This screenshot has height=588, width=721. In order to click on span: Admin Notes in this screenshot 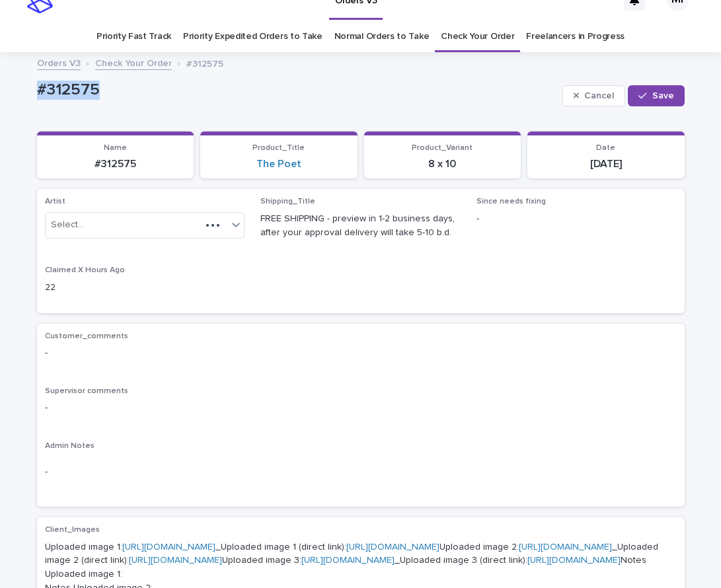, I will do `click(70, 446)`.